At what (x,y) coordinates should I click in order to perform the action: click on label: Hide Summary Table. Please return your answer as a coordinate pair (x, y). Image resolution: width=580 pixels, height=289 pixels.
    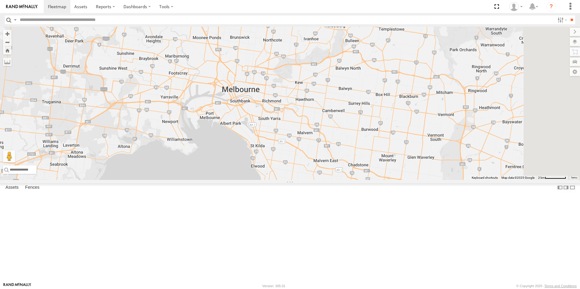
    Looking at the image, I should click on (572, 188).